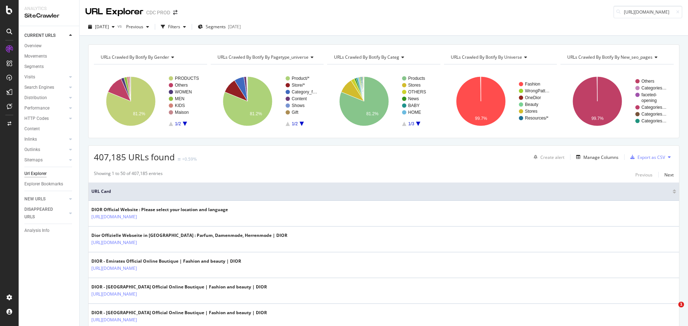 The image size is (688, 326). I want to click on div: NEW URLS, so click(35, 199).